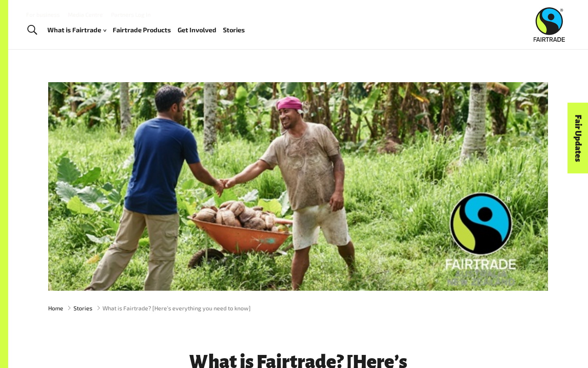  What do you see at coordinates (549, 24) in the screenshot?
I see `img: Fairtrade Australia New Zealand logo` at bounding box center [549, 24].